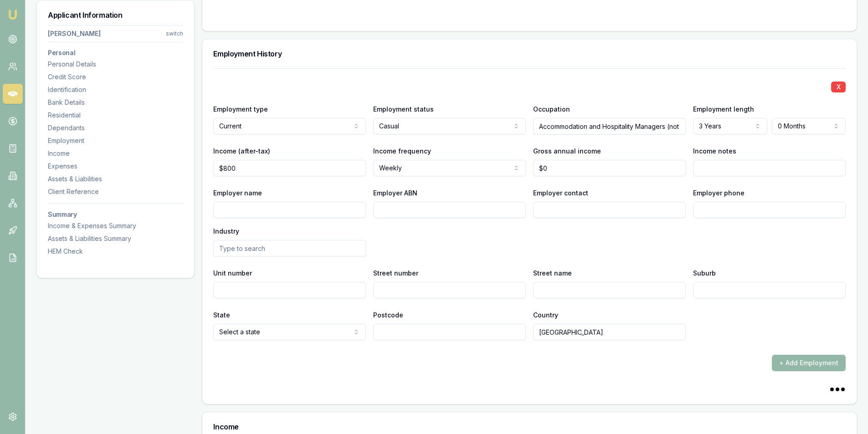 The width and height of the screenshot is (868, 434). I want to click on div: Personal Details, so click(116, 64).